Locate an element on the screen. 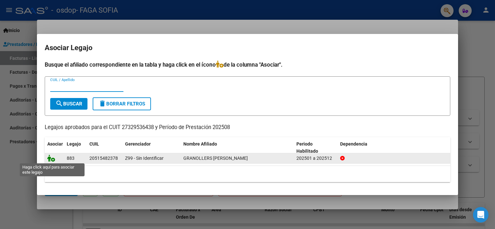 The image size is (495, 229). span: Legajo is located at coordinates (74, 144).